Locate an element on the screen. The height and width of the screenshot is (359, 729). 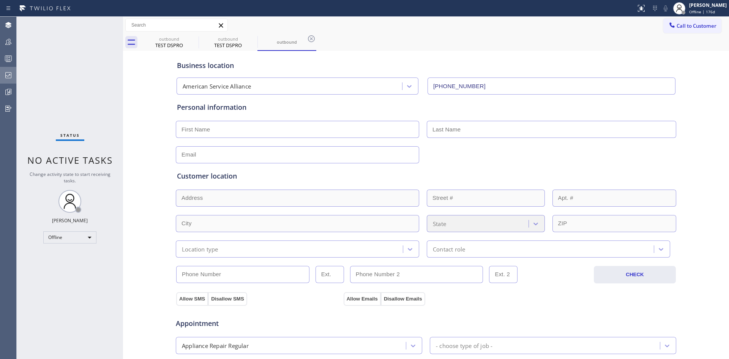
button: Mute is located at coordinates (666, 8).